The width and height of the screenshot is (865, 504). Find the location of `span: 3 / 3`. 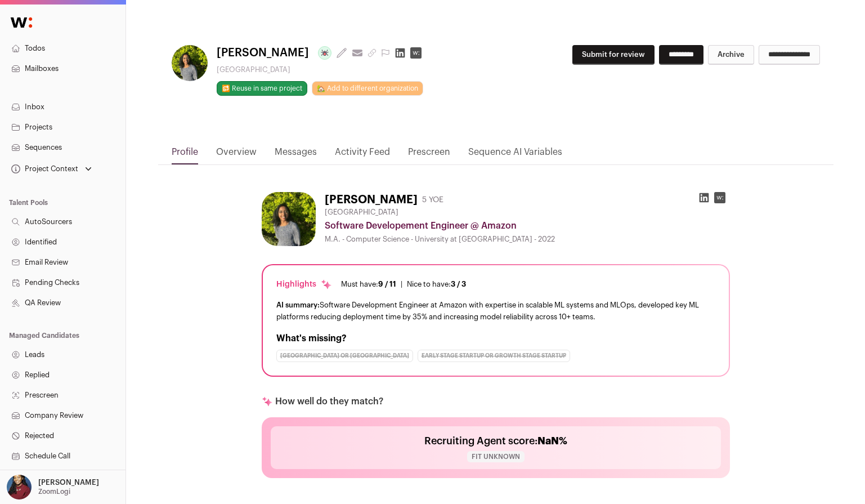

span: 3 / 3 is located at coordinates (458, 283).